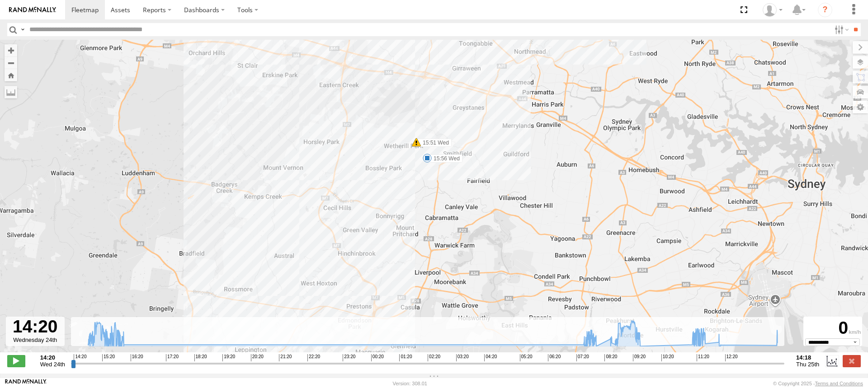 This screenshot has width=868, height=388. I want to click on strong: 14:20, so click(53, 357).